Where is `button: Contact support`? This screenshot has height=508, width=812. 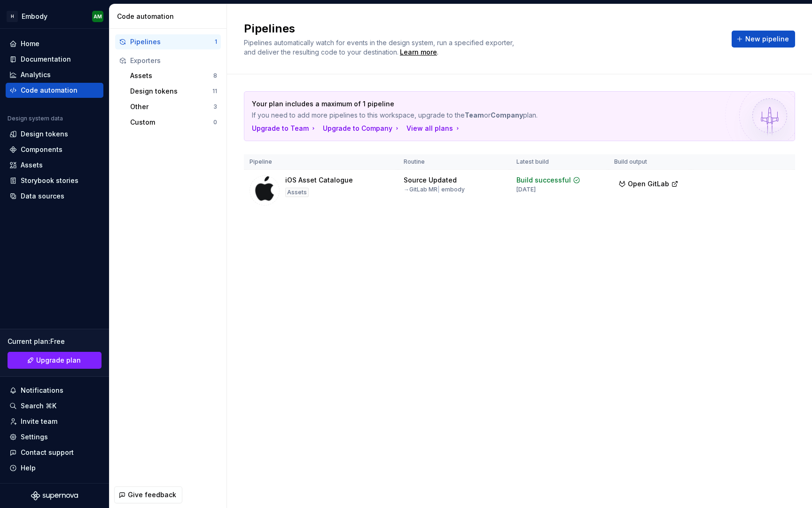
button: Contact support is located at coordinates (54, 452).